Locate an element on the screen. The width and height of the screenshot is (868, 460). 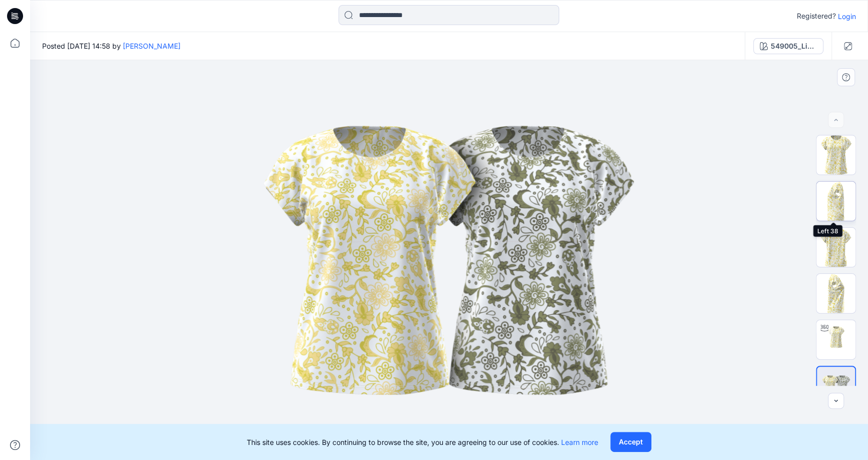
img: Turntable 38 is located at coordinates (835, 339).